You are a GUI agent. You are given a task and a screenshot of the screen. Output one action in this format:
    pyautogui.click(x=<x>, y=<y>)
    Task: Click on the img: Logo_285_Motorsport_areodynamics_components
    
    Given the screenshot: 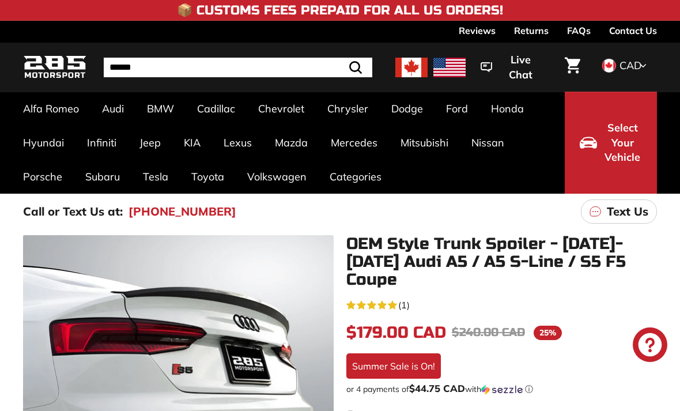 What is the action you would take?
    pyautogui.click(x=55, y=67)
    